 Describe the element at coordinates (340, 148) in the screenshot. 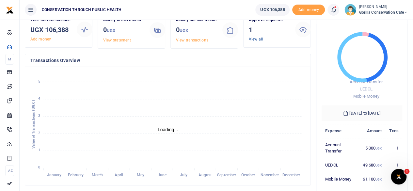

I see `td: Account Transfer` at that location.